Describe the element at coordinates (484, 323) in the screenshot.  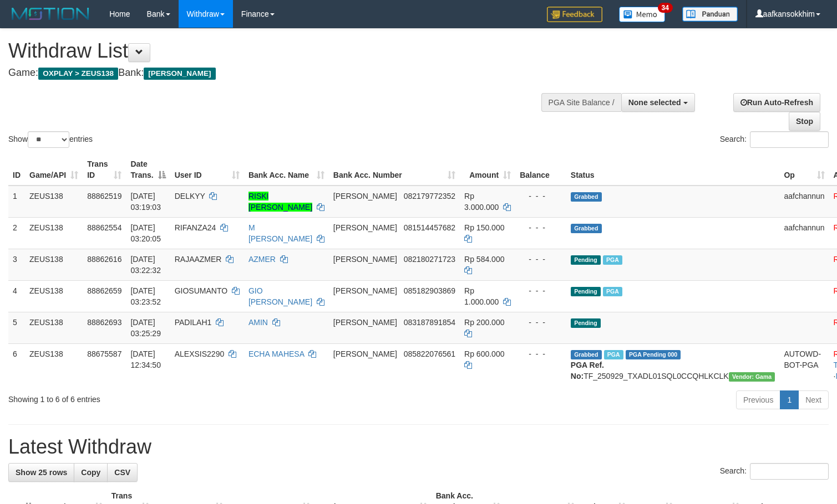
I see `span: Rp 200.000` at that location.